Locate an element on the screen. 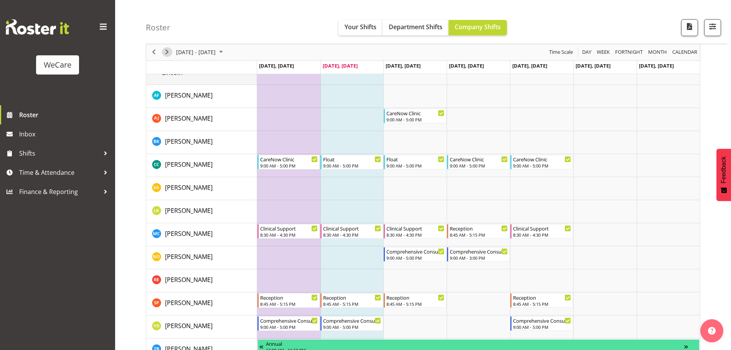 The image size is (731, 350). div: Charlotte Courtney"s event - Float Begin From Tuesday, September 23, 2025 at 9:00:00 AM GMT+12:00... is located at coordinates (352, 162).